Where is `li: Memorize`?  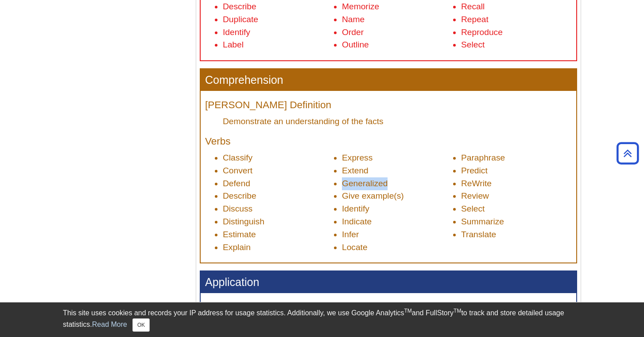
li: Memorize is located at coordinates (398, 7).